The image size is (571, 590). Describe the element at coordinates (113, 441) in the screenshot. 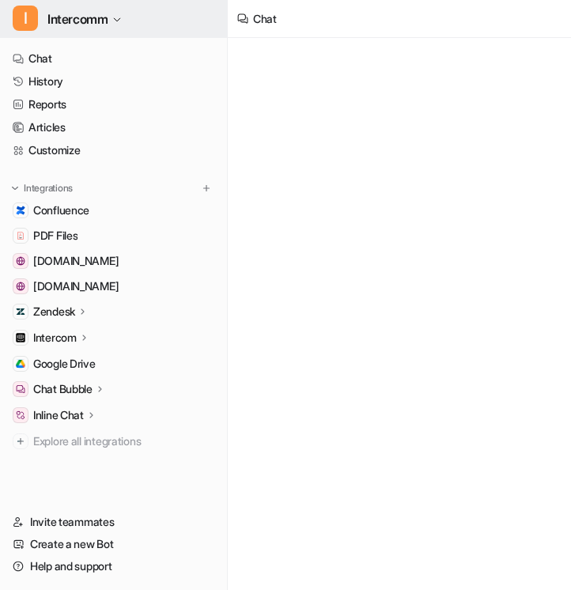

I see `a: Explore all integrations` at that location.